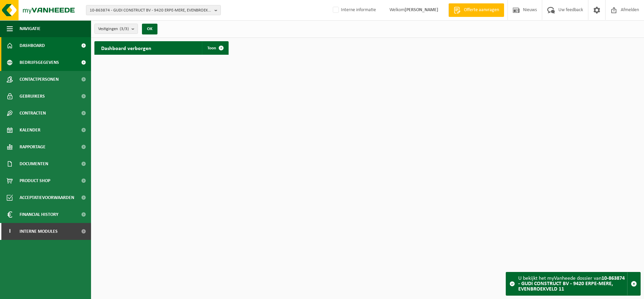 The image size is (644, 299). Describe the element at coordinates (154, 10) in the screenshot. I see `button: 10-863874 - GUDI CONSTRUCT BV - 9420 ERPE-MERE, EVENBROEKVELD 11` at that location.